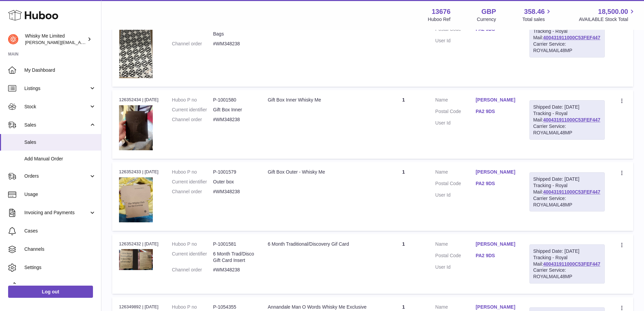 The image size is (644, 311). What do you see at coordinates (607, 19) in the screenshot?
I see `span: AVAILABLE Stock Total` at bounding box center [607, 19].